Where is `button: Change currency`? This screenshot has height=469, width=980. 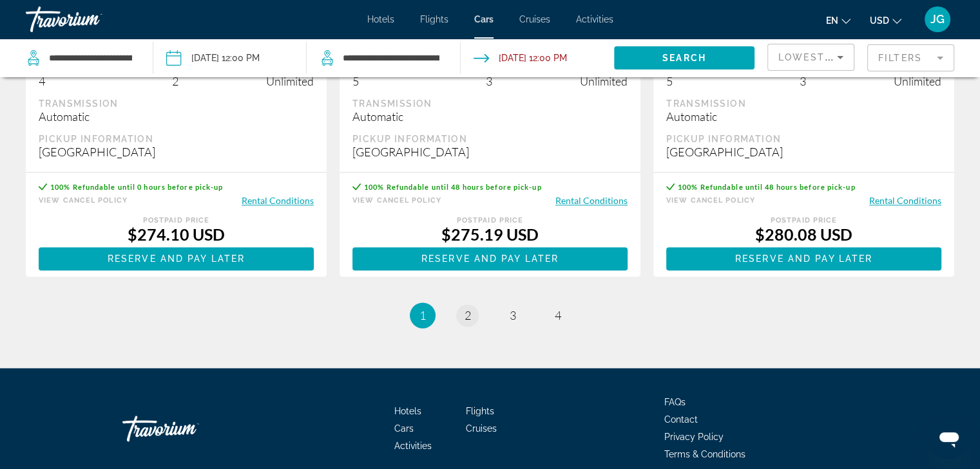 button: Change currency is located at coordinates (885, 20).